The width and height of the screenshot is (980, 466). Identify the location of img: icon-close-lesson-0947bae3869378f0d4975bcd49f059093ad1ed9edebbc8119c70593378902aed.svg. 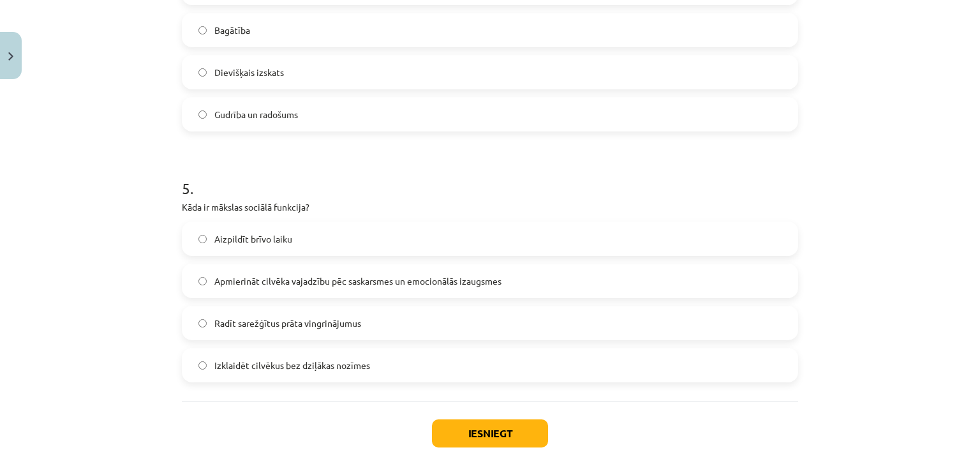
(11, 56).